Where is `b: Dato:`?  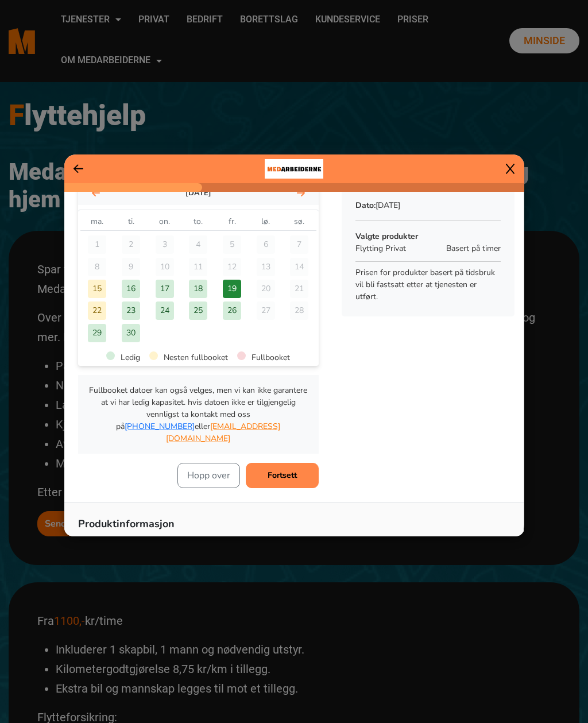 b: Dato: is located at coordinates (365, 205).